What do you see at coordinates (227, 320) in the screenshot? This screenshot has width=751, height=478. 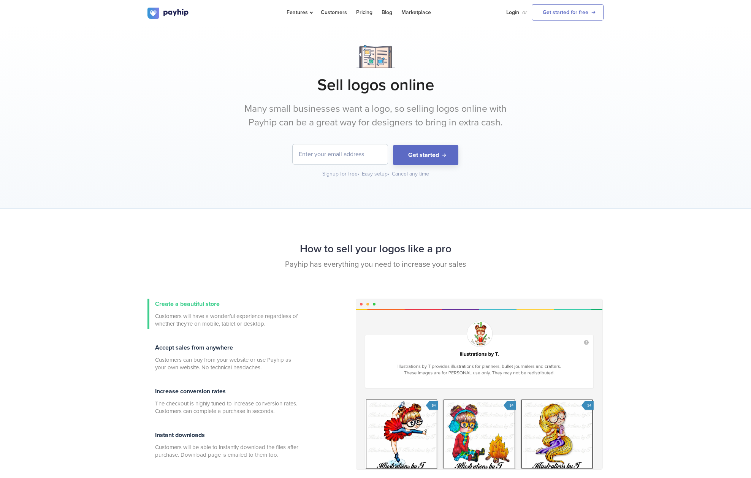 I see `span: Customers will have a wonderful experience regardless of whether they're on mobile, tablet or des...` at bounding box center [227, 320].